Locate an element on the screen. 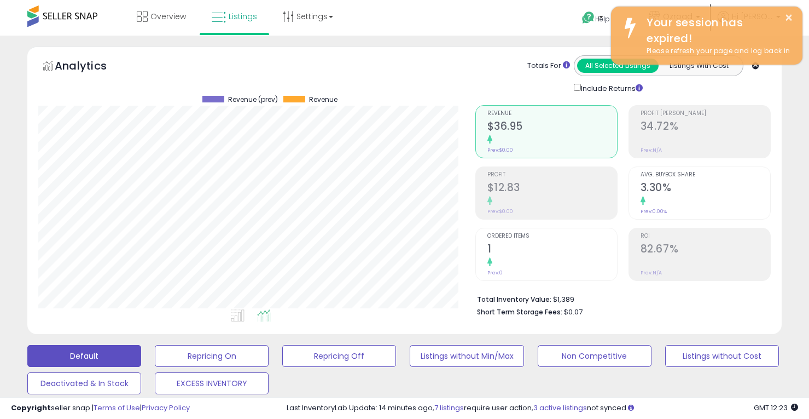  h2: $12.83 is located at coordinates (552, 188).